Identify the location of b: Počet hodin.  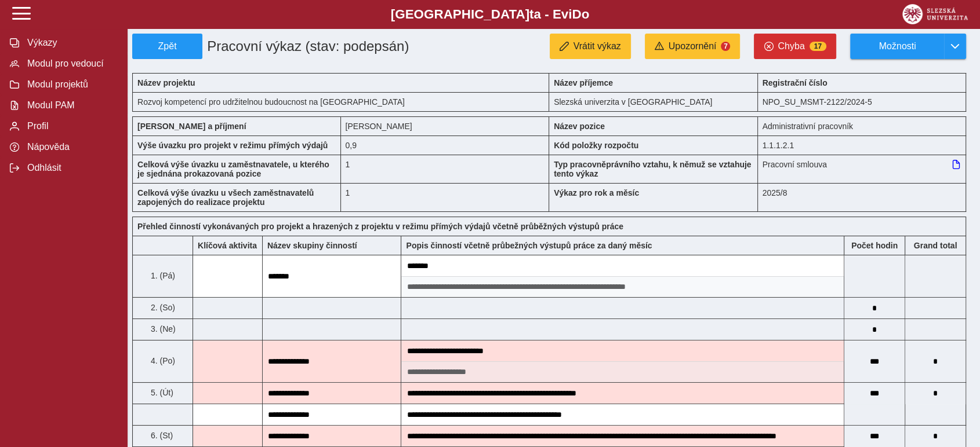
(874, 245).